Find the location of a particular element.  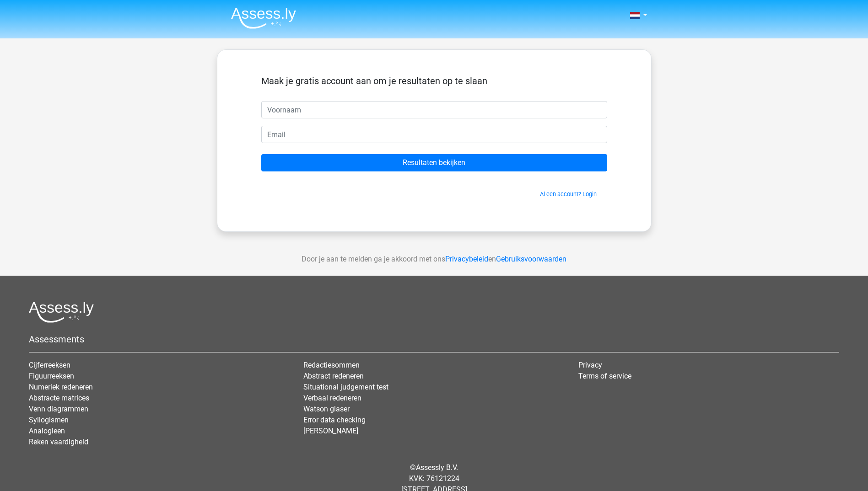

a: Terms of service is located at coordinates (605, 376).